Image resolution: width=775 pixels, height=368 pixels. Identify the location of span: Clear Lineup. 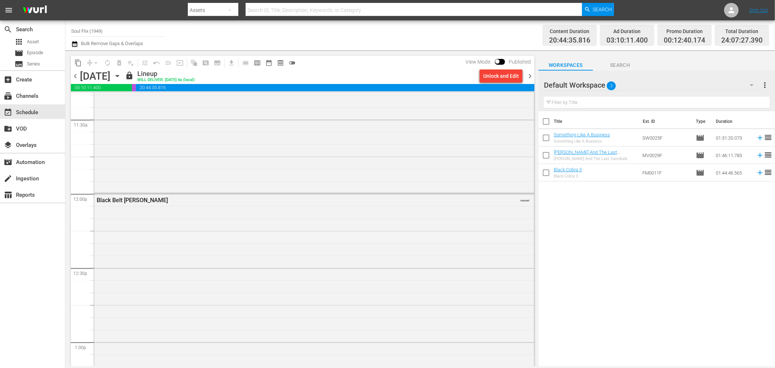
(131, 63).